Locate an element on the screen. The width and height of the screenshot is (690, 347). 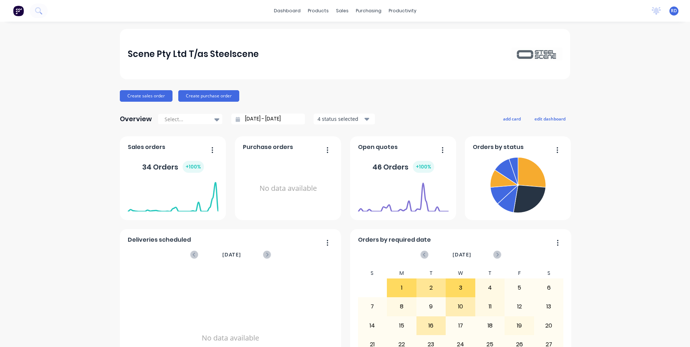
button: Create purchase order is located at coordinates (209, 96).